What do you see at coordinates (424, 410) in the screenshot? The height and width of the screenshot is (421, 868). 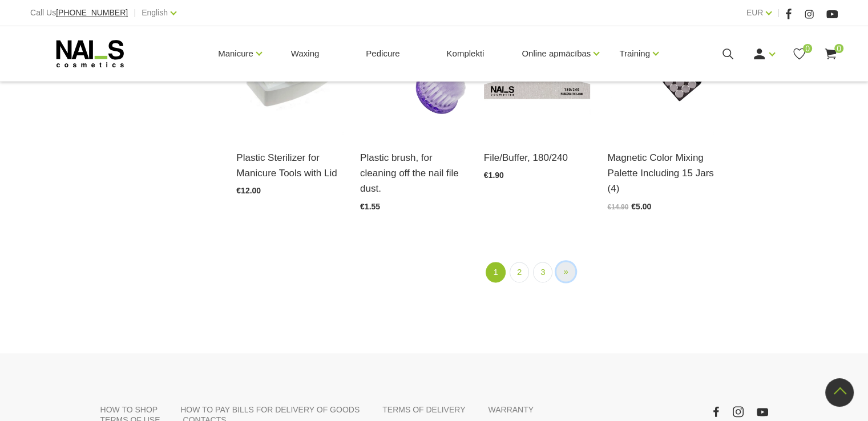 I see `a: TERMS OF DELIVERY` at bounding box center [424, 410].